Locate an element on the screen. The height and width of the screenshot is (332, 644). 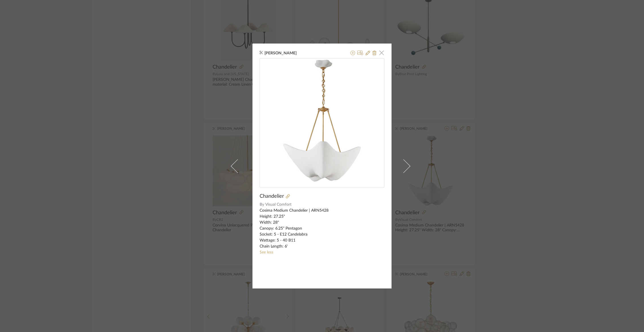
button: Close is located at coordinates (381, 52).